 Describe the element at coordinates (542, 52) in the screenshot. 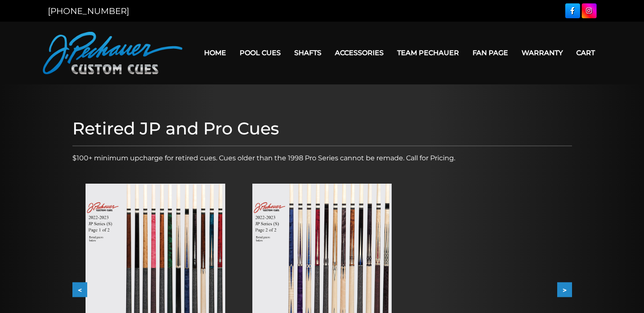

I see `a: Warranty` at that location.